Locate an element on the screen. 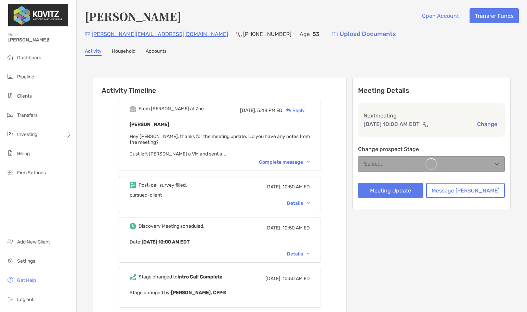 This screenshot has height=312, width=527. img: Phone Icon is located at coordinates (239, 34).